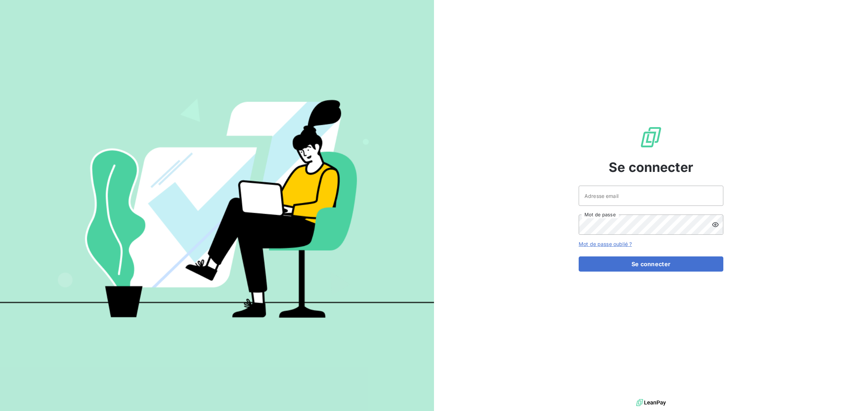 Image resolution: width=868 pixels, height=411 pixels. Describe the element at coordinates (651, 167) in the screenshot. I see `span: Se connecter` at that location.